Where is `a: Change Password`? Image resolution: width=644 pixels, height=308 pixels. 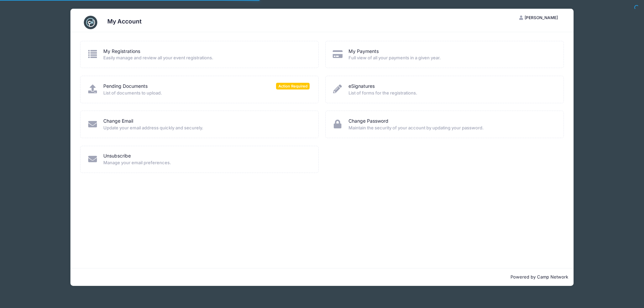
a: Change Password is located at coordinates (368, 121).